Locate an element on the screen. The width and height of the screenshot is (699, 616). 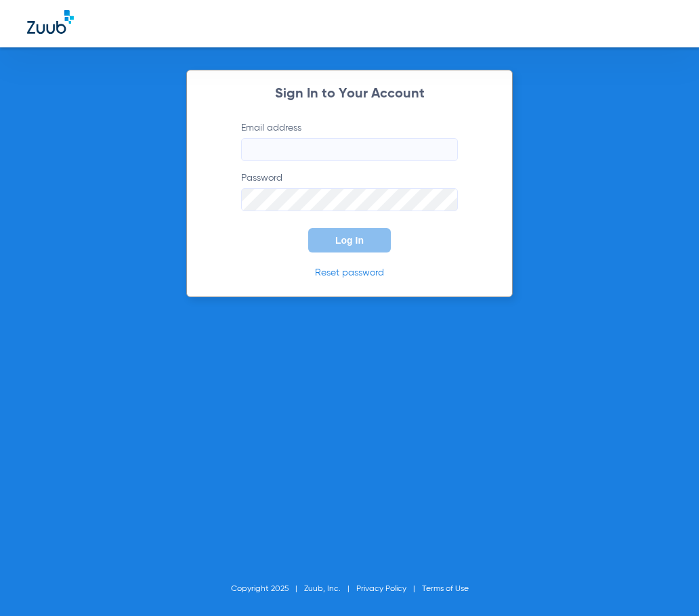
span: Log In is located at coordinates (349, 240).